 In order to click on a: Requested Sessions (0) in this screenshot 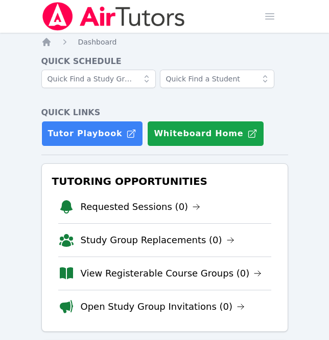, I will do `click(141, 207)`.